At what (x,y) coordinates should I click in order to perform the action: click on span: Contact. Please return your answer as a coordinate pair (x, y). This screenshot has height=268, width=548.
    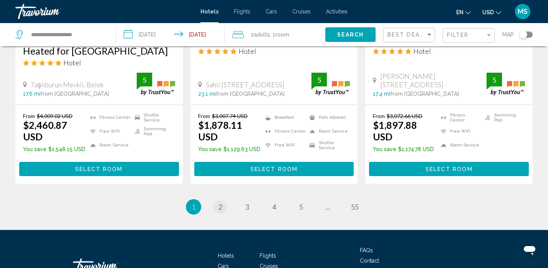
    Looking at the image, I should click on (369, 260).